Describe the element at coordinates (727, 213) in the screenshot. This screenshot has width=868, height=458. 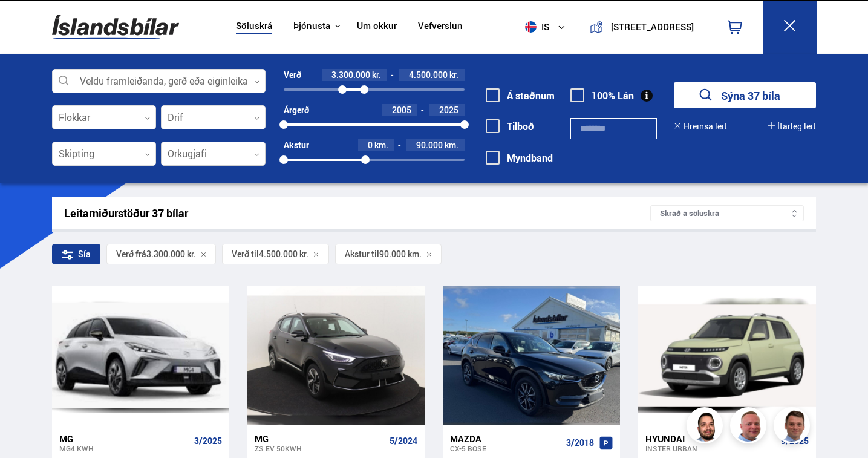
I see `div: Skráð á söluskrá` at that location.